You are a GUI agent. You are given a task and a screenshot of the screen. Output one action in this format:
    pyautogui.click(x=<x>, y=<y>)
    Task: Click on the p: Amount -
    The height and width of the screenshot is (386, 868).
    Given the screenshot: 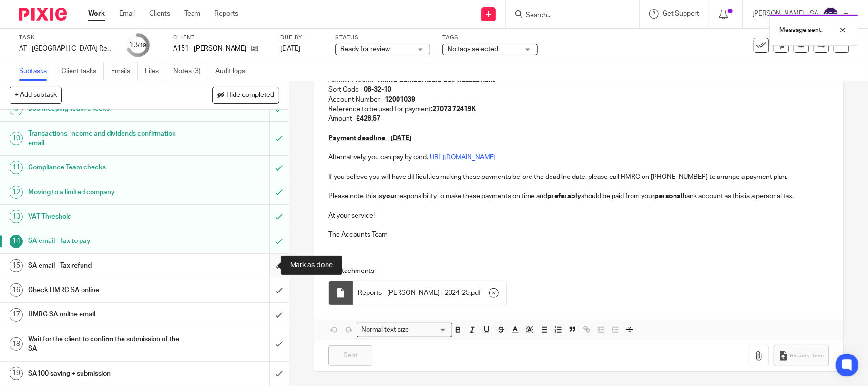 What is the action you would take?
    pyautogui.click(x=578, y=119)
    